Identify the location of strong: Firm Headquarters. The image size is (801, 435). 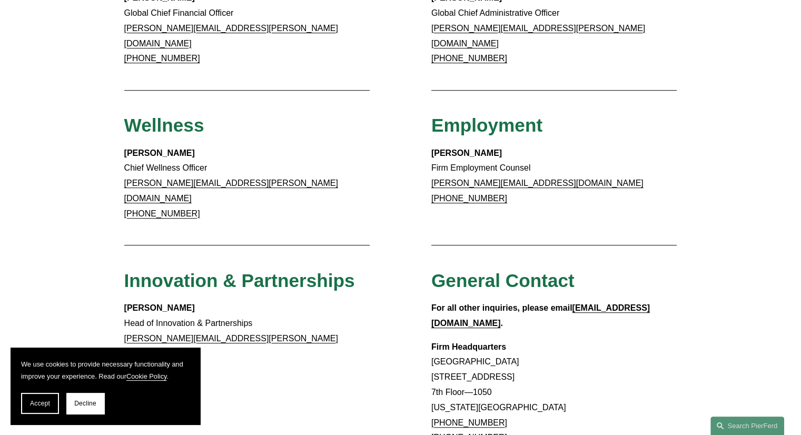
(469, 346).